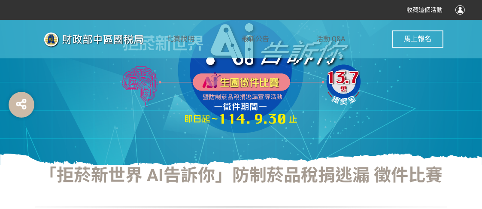  I want to click on a: 最新公告, so click(255, 39).